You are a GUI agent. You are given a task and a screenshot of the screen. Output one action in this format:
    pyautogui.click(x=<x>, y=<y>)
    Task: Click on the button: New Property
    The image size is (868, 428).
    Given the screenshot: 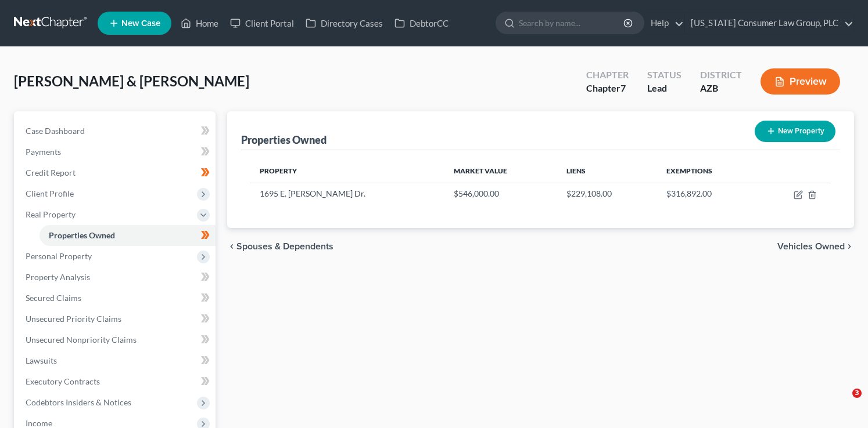 What is the action you would take?
    pyautogui.click(x=795, y=131)
    